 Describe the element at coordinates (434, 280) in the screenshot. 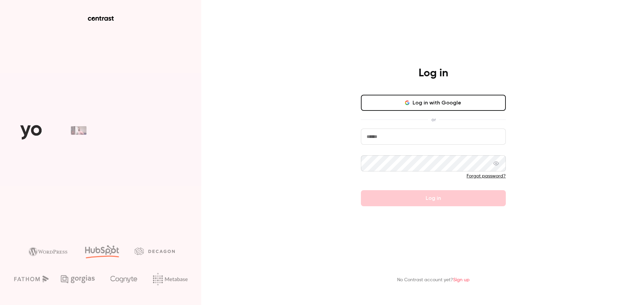

I see `p: No Contrast account yet?` at that location.